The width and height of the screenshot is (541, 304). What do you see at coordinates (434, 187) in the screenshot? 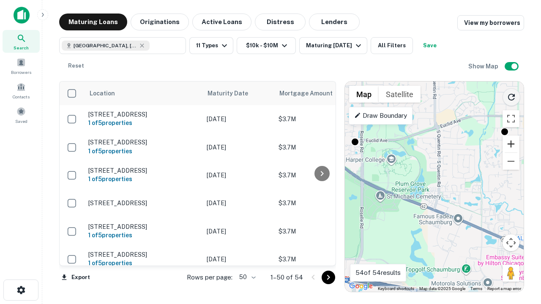
I see `div: 0 0` at bounding box center [434, 187].